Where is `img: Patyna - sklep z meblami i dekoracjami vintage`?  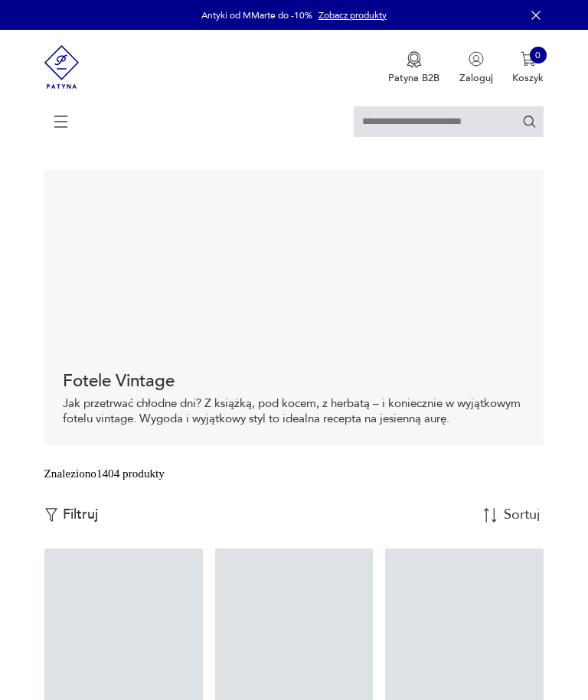
img: Patyna - sklep z meblami i dekoracjami vintage is located at coordinates (62, 67).